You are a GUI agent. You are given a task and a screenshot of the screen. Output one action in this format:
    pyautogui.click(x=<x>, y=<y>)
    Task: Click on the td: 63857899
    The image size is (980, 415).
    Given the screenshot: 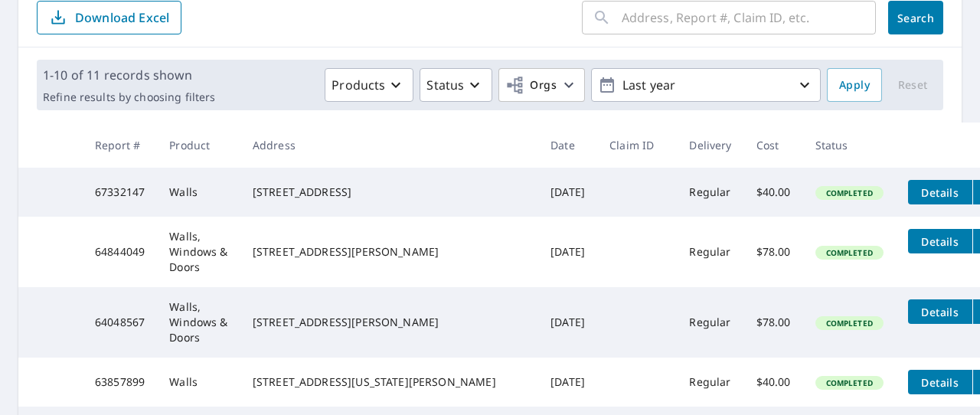 What is the action you would take?
    pyautogui.click(x=120, y=382)
    